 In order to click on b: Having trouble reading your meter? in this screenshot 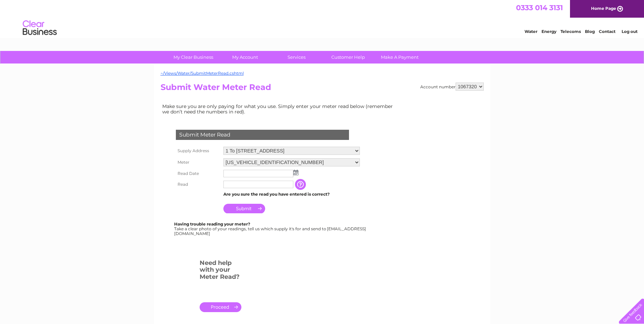, I will do `click(212, 224)`.